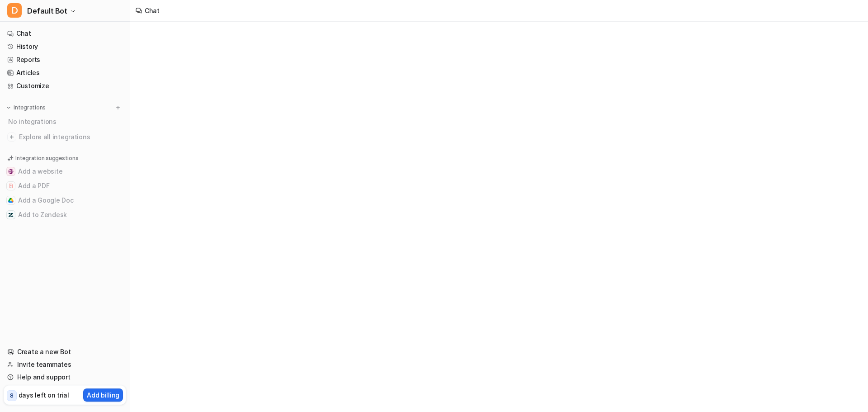 Image resolution: width=868 pixels, height=412 pixels. What do you see at coordinates (65, 86) in the screenshot?
I see `a: Customize` at bounding box center [65, 86].